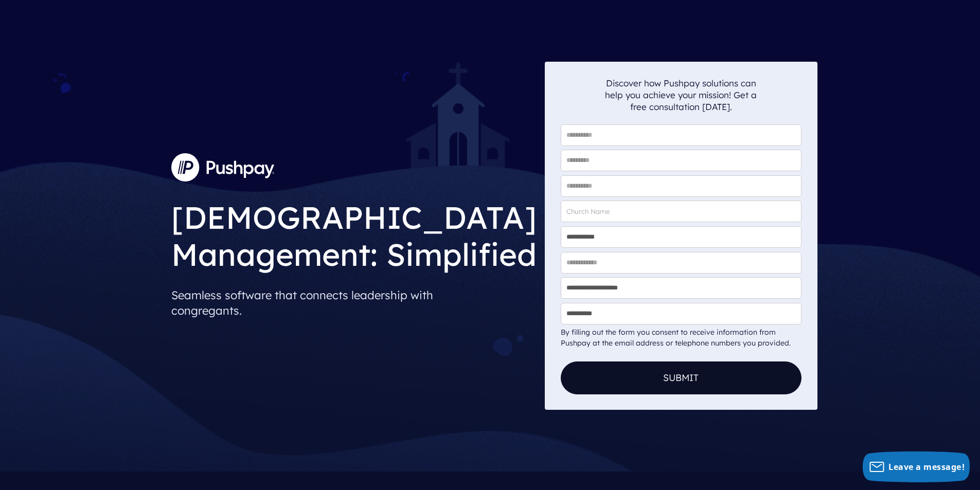 This screenshot has height=490, width=980. What do you see at coordinates (681, 378) in the screenshot?
I see `button: Submit` at bounding box center [681, 378].